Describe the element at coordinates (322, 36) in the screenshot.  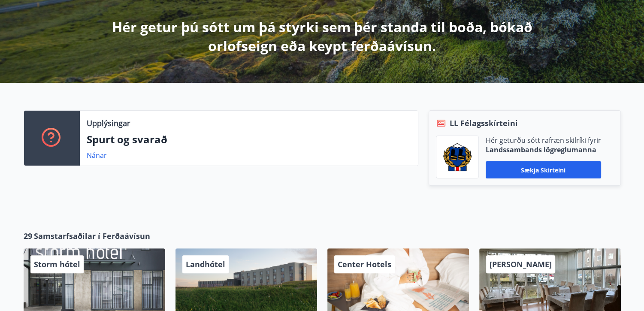
I see `p: Hér getur þú sótt um þá styrki sem þér standa til boða, bókað orlofseign eða keypt ferðaávísun.` at that location.